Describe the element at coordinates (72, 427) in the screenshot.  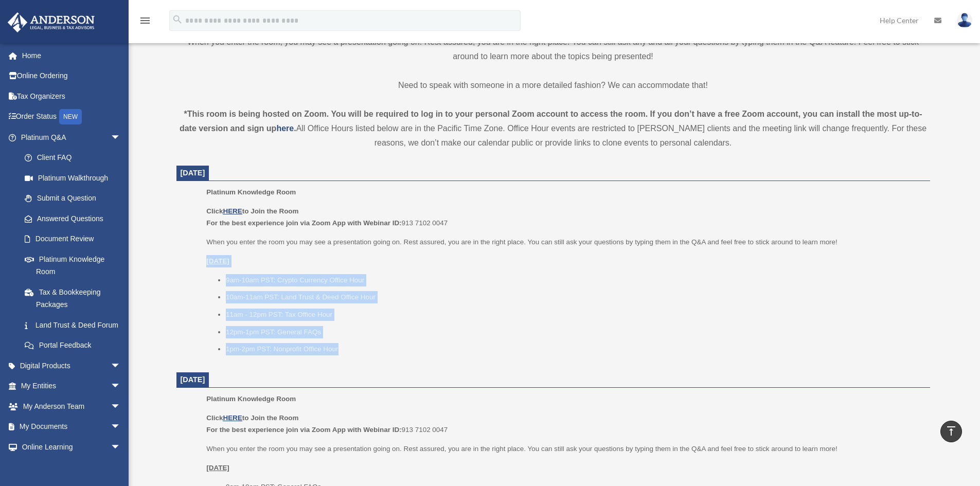
I see `a: My Documentsarrow_drop_down` at that location.